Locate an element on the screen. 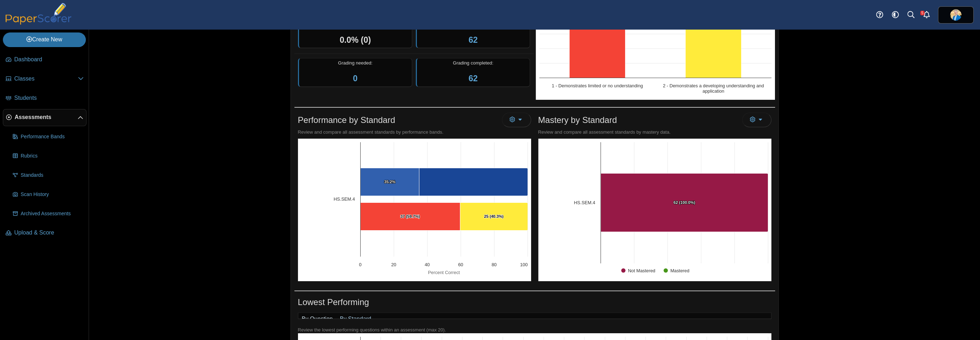 This screenshot has width=980, height=340. text: 25 (40.3%) is located at coordinates (494, 217).